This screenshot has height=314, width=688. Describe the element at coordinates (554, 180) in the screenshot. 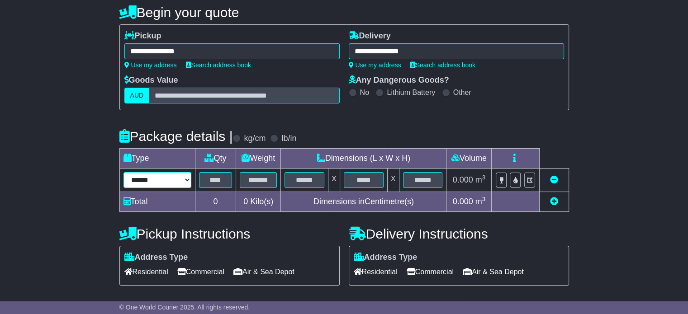

I see `a: Remove this item` at that location.